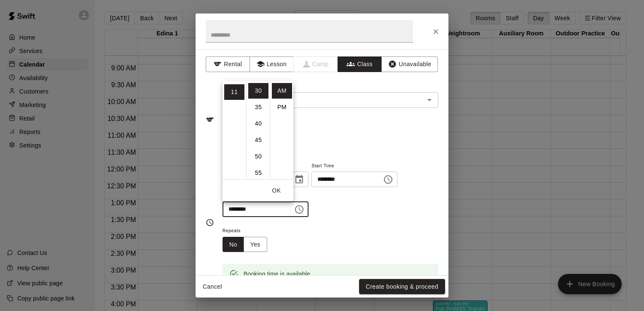 Image resolution: width=644 pixels, height=311 pixels. I want to click on div: Booking time is available, so click(277, 274).